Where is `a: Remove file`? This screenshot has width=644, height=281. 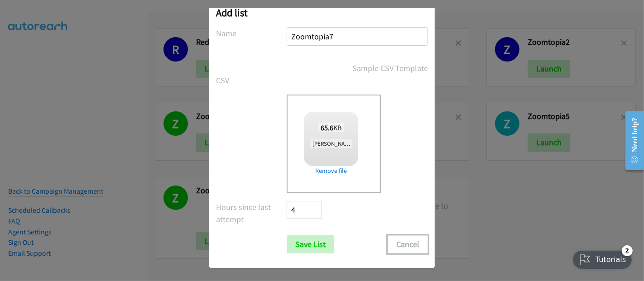 a: Remove file is located at coordinates (331, 171).